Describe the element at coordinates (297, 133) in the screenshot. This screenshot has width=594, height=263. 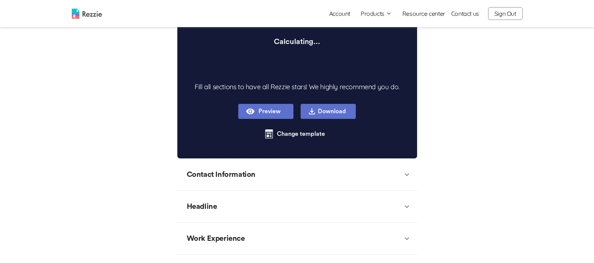
I see `a: Change template` at that location.